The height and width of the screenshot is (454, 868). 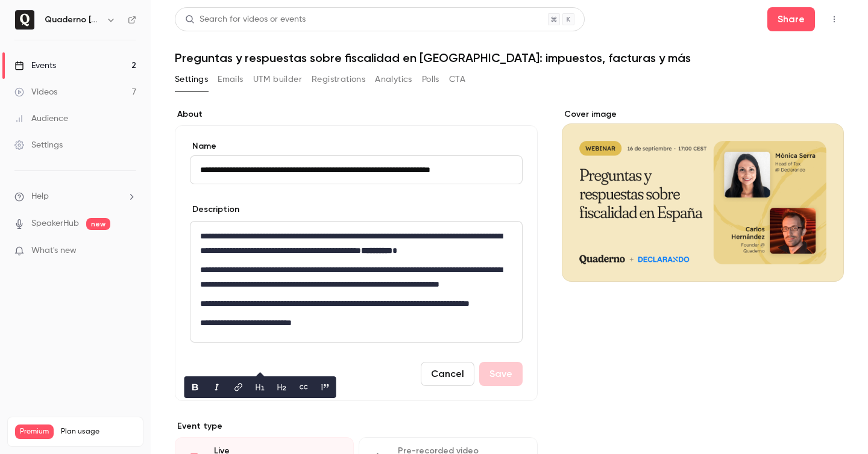 What do you see at coordinates (357, 427) in the screenshot?
I see `p: Event type` at bounding box center [357, 427].